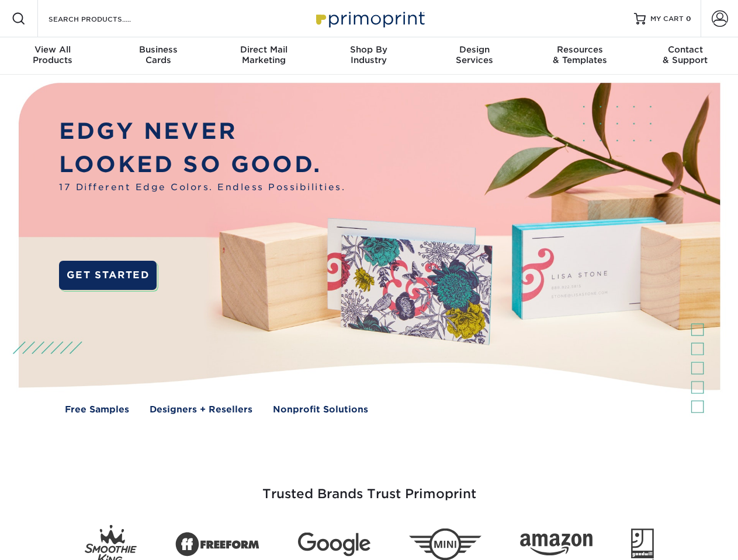 This screenshot has width=738, height=560. Describe the element at coordinates (474, 56) in the screenshot. I see `a: DesignServices` at that location.